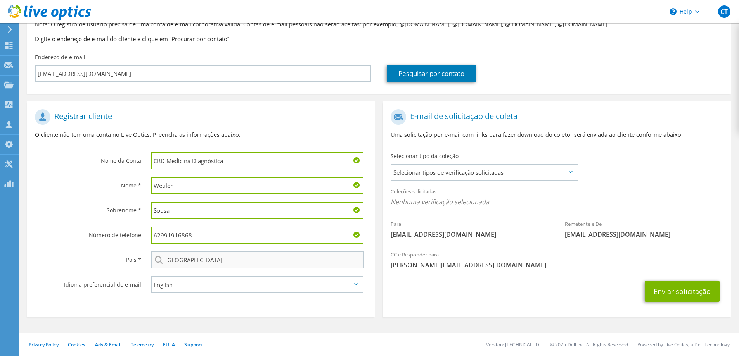 The image size is (739, 356). Describe the element at coordinates (724, 12) in the screenshot. I see `span: CT` at that location.